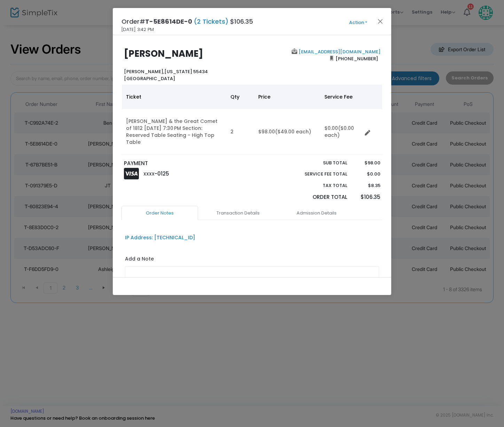  What do you see at coordinates (367, 186) in the screenshot?
I see `p: $8.35` at bounding box center [367, 186].